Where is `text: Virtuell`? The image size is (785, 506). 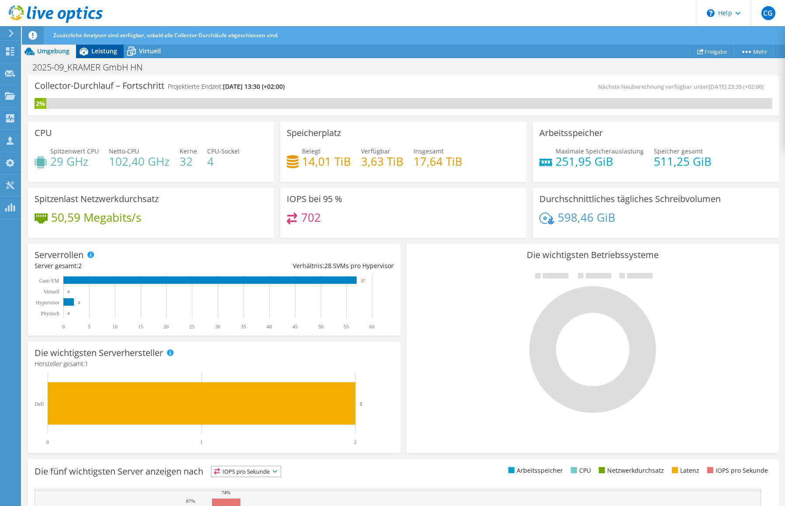 text: Virtuell is located at coordinates (51, 292).